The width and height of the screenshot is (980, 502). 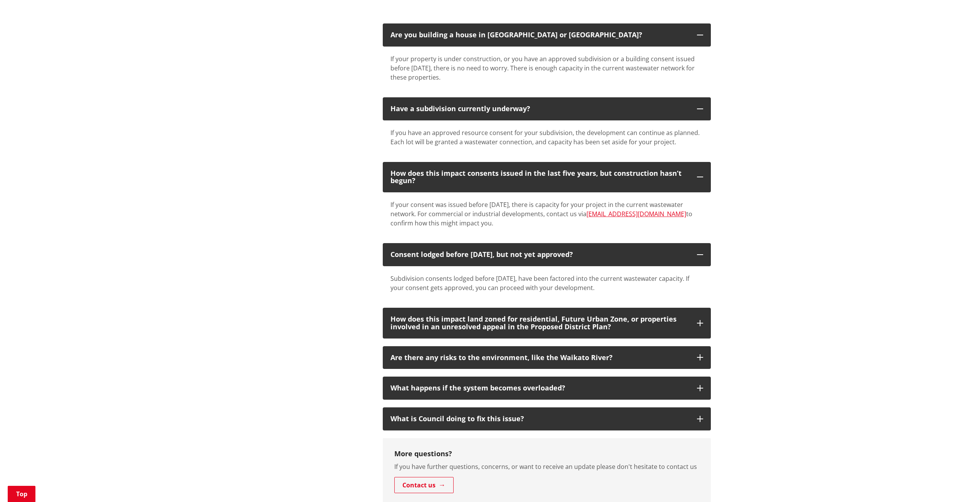 What do you see at coordinates (547, 419) in the screenshot?
I see `button: What is Council doing to fix this issue?` at bounding box center [547, 419].